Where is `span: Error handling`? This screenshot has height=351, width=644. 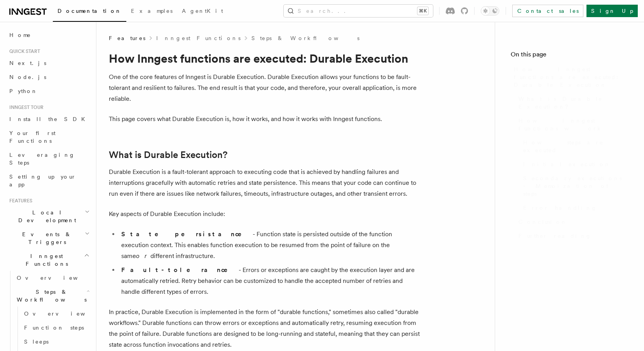
span: Error handling is located at coordinates (560, 208).